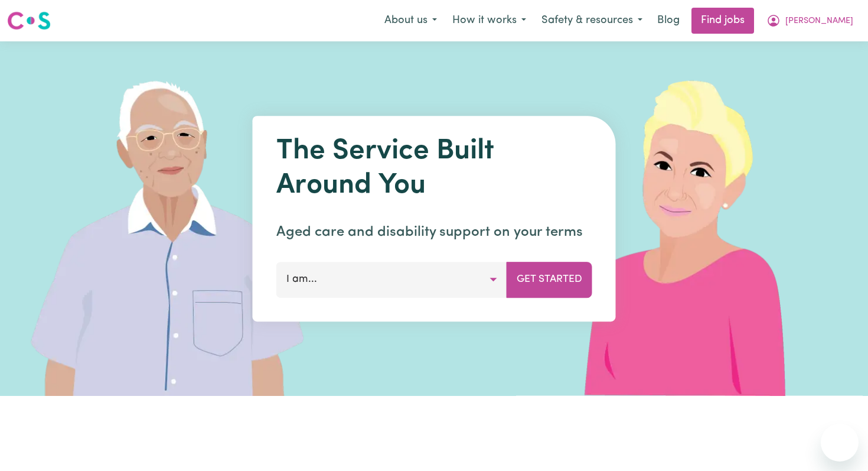  What do you see at coordinates (410, 21) in the screenshot?
I see `button: About us` at bounding box center [410, 21].